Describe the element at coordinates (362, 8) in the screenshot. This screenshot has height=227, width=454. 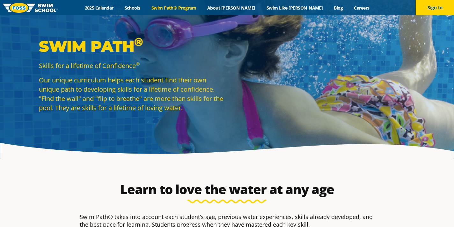
I see `a: Careers` at that location.